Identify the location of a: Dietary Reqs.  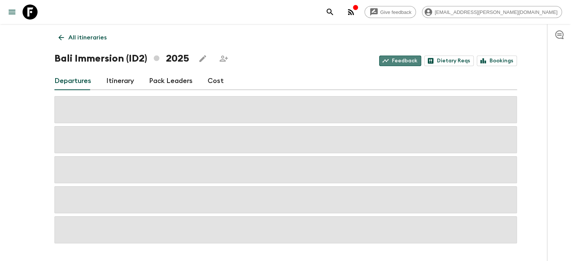
(449, 61).